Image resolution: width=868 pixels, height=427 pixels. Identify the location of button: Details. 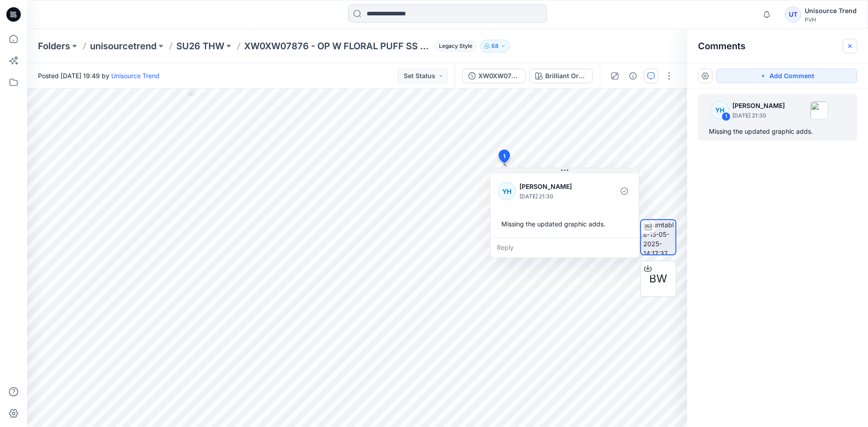
(633, 76).